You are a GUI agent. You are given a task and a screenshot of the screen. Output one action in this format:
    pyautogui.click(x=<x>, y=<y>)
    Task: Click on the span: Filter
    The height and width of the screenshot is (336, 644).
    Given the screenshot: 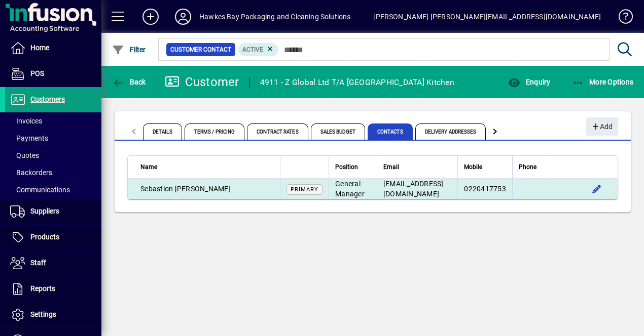 What is the action you would take?
    pyautogui.click(x=129, y=49)
    